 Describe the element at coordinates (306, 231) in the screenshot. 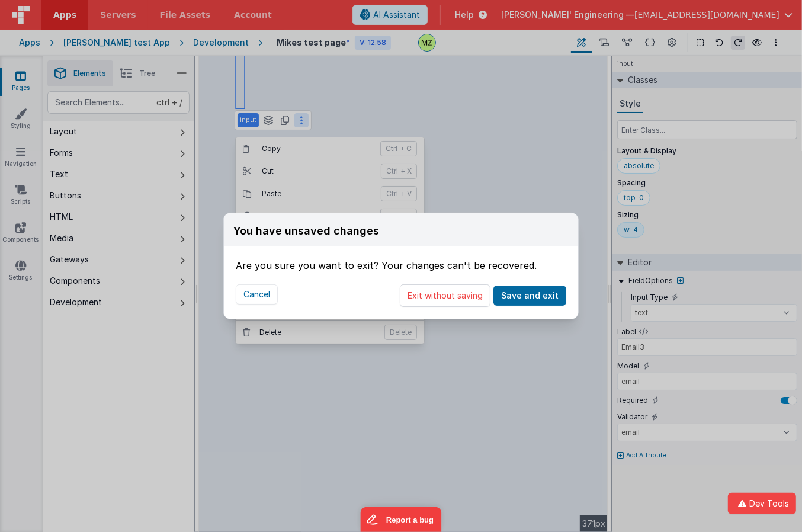

I see `div: You have unsaved changes` at that location.